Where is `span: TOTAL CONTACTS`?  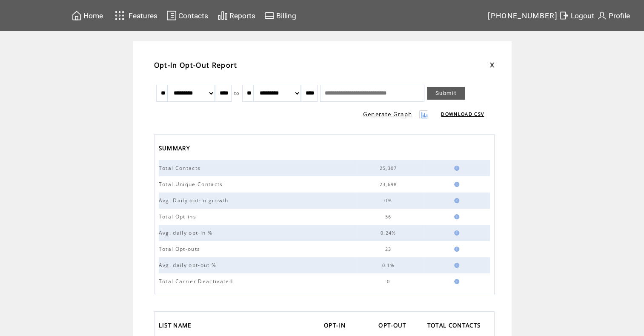 span: TOTAL CONTACTS is located at coordinates (455, 326).